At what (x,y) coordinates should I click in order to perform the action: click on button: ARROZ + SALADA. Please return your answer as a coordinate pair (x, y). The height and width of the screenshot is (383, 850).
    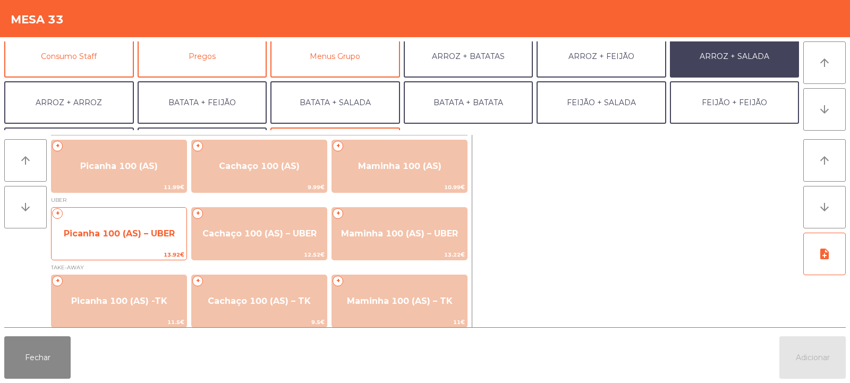
    Looking at the image, I should click on (734, 56).